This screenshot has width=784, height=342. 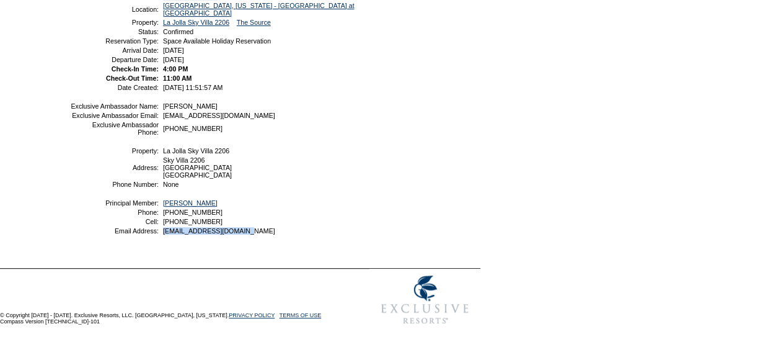 What do you see at coordinates (170, 184) in the screenshot?
I see `span: None` at bounding box center [170, 184].